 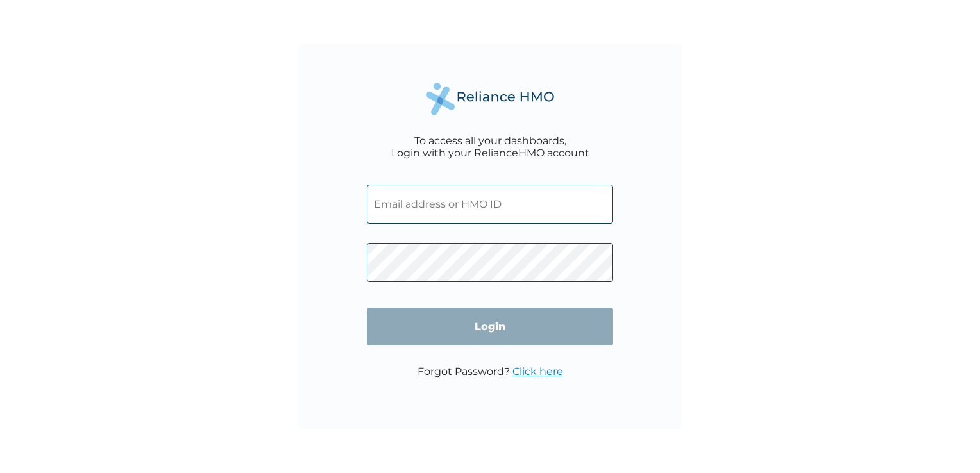 I want to click on img: Reliance Health's Logo, so click(x=490, y=99).